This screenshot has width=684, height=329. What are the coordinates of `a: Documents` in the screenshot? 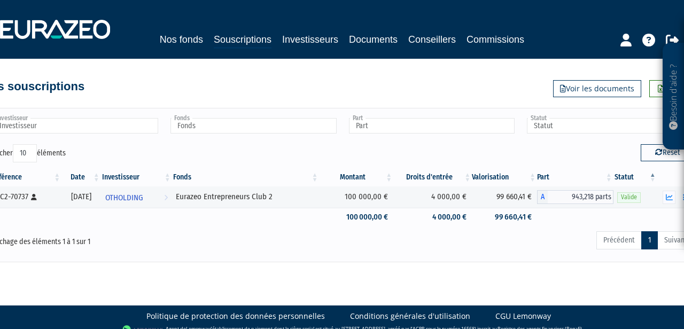 It's located at (373, 40).